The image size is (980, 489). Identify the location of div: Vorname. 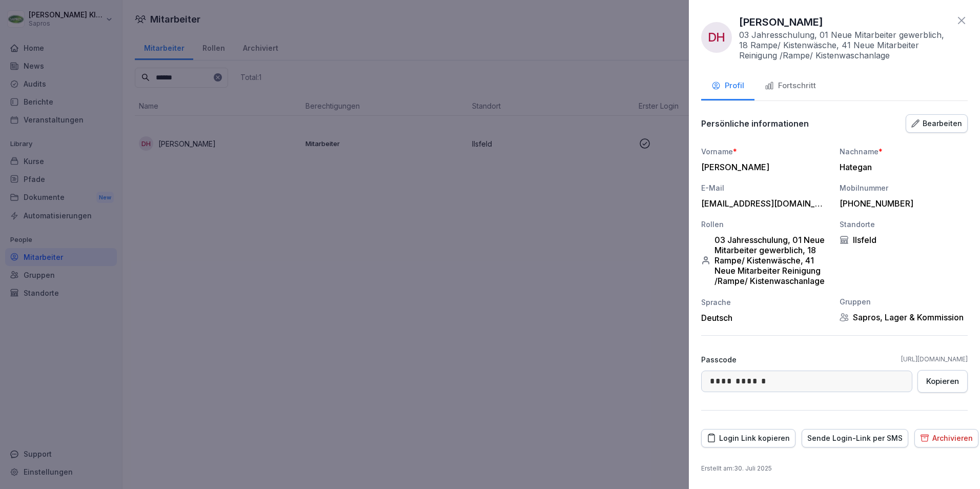
(765, 151).